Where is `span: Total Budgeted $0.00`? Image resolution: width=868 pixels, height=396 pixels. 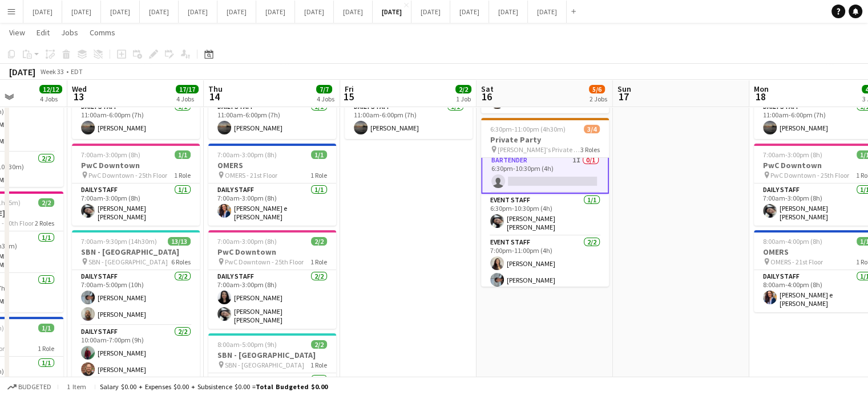
span: Total Budgeted $0.00 is located at coordinates (291, 386).